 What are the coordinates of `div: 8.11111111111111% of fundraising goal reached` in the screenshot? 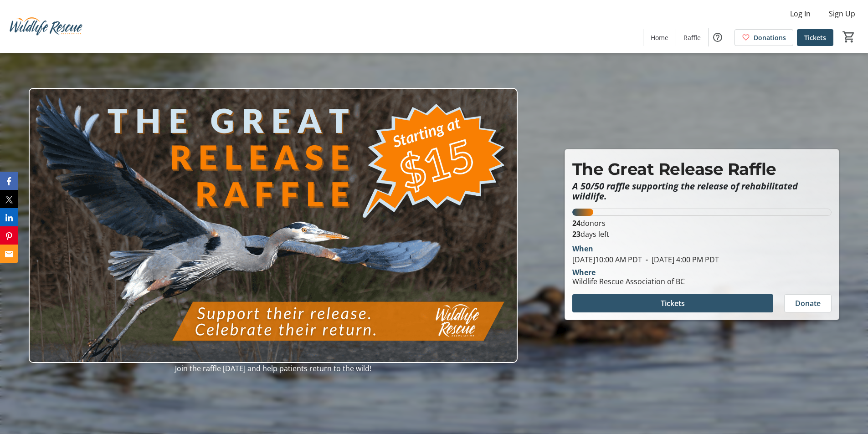 It's located at (702, 212).